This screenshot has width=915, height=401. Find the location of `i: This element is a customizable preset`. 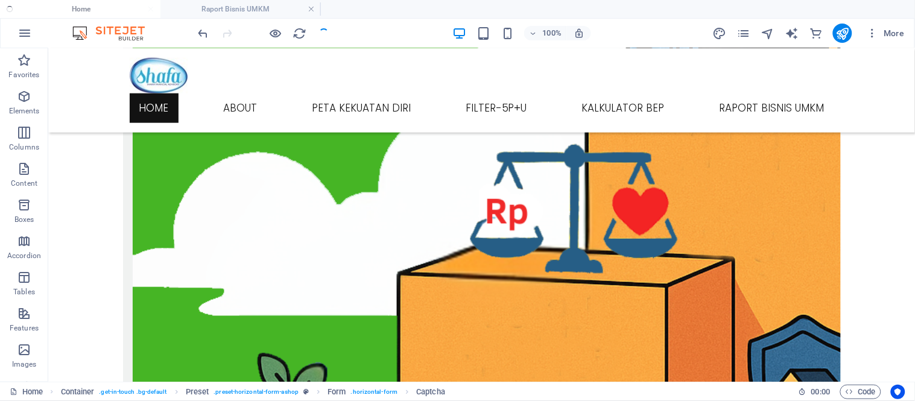

i: This element is a customizable preset is located at coordinates (306, 392).